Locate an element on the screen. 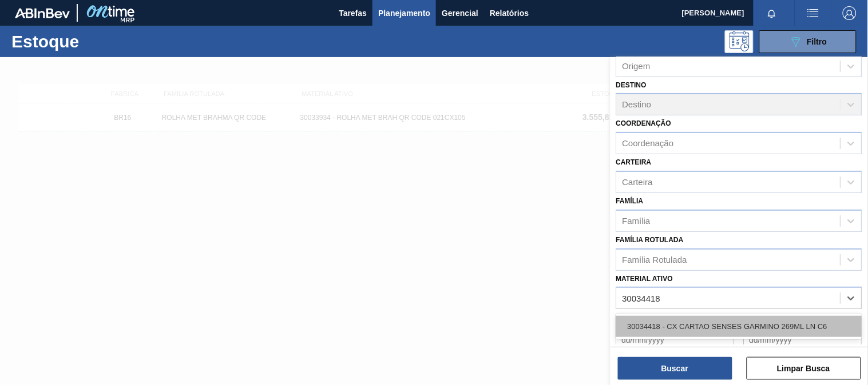 The width and height of the screenshot is (868, 385). div: Pogramando: nenhum usuário selecionado is located at coordinates (740, 42).